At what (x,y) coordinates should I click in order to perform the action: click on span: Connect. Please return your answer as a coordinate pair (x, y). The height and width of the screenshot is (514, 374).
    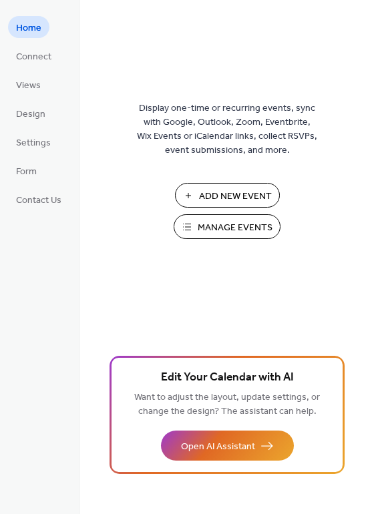
    Looking at the image, I should click on (33, 57).